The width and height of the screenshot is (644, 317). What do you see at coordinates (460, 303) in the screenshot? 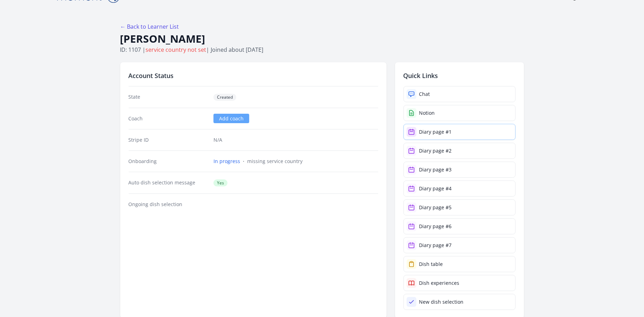
I see `a: New dish selection` at bounding box center [460, 303].